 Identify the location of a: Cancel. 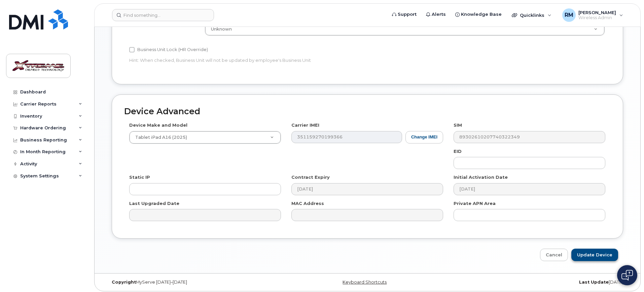
(554, 255).